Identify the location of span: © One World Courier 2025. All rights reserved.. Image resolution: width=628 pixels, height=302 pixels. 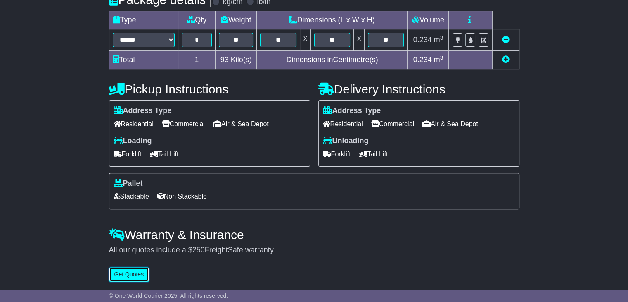
(169, 295).